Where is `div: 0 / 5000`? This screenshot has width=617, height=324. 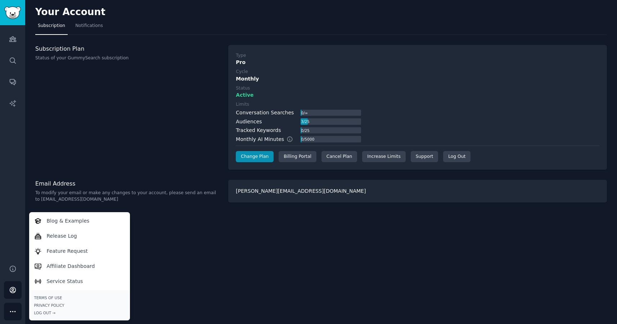
div: 0 / 5000 is located at coordinates (308, 139).